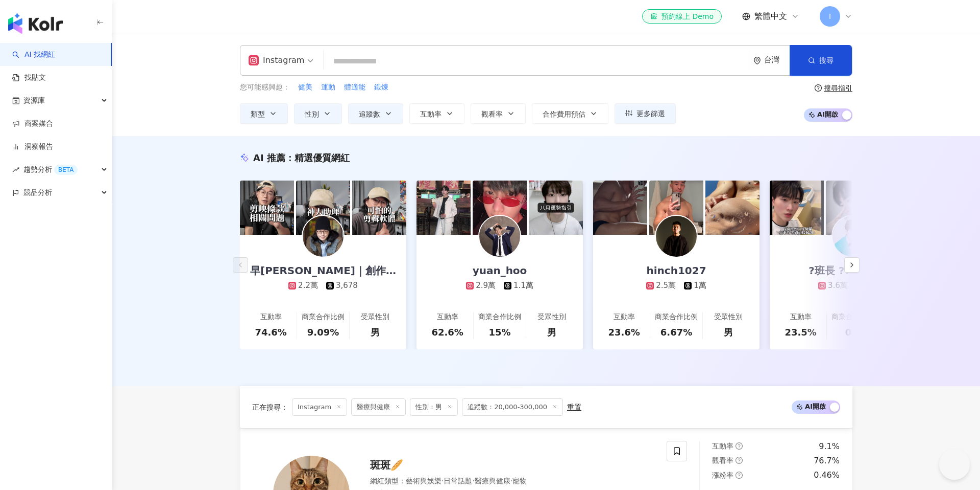 This screenshot has width=980, height=490. I want to click on span: 您可能感興趣：, so click(265, 88).